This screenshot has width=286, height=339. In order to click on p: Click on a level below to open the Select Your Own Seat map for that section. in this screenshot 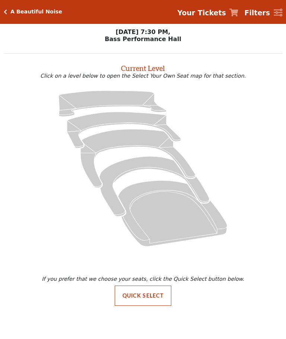, I will do `click(143, 76)`.